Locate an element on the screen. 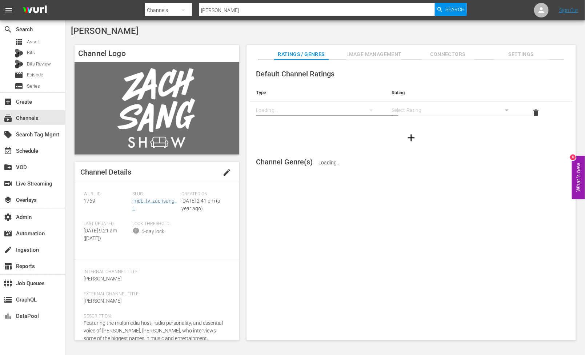 The height and width of the screenshot is (355, 585). span: Channels is located at coordinates (8, 118).